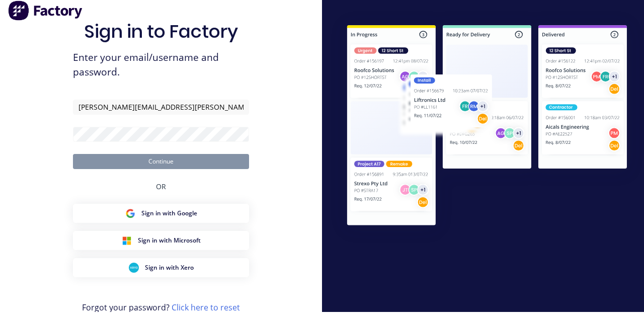  Describe the element at coordinates (169, 221) in the screenshot. I see `span: Sign in with Google` at that location.